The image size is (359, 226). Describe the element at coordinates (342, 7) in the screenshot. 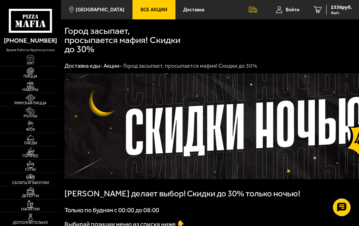

I see `span: 2336 руб.` at that location.